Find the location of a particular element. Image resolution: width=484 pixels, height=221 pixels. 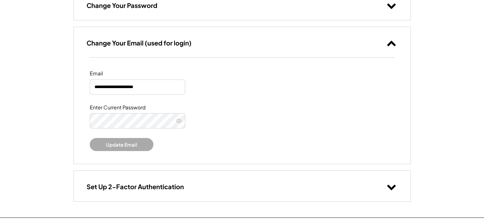

h3: Set Up 2-Factor Authentication is located at coordinates (135, 187).